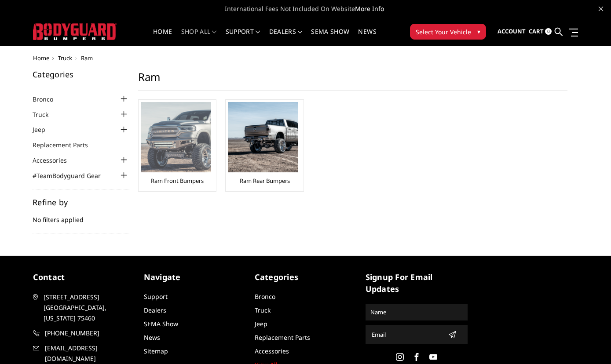  I want to click on h5: Navigate, so click(195, 277).